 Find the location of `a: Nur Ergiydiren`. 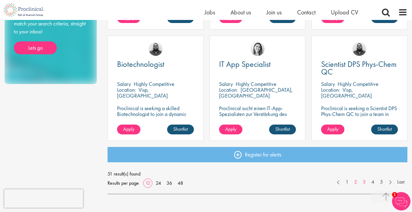

a: Nur Ergiydiren is located at coordinates (257, 49).